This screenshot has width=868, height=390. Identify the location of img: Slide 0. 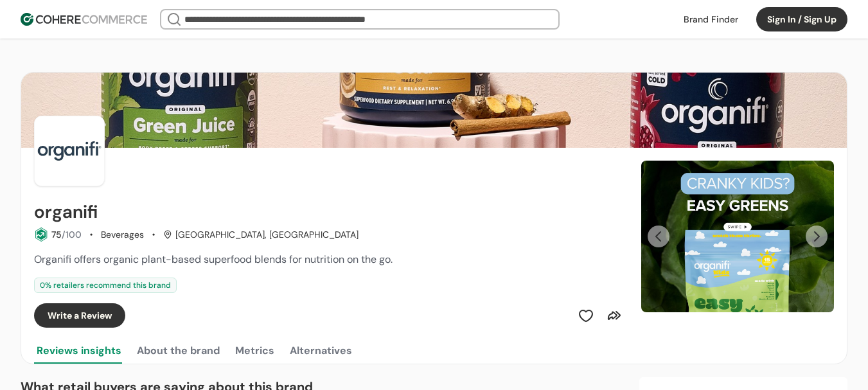
(737, 237).